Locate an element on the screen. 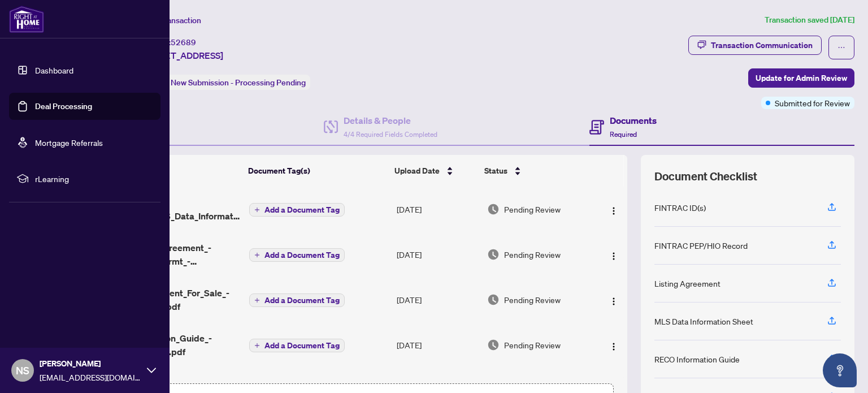 The height and width of the screenshot is (393, 868). span: View Transaction is located at coordinates (170, 20).